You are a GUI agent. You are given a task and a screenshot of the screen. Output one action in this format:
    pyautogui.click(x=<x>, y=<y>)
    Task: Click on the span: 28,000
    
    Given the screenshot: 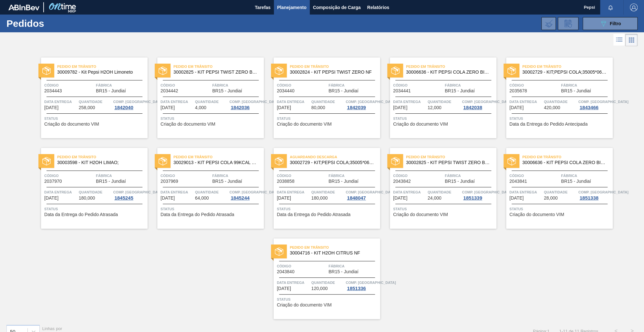 What is the action you would take?
    pyautogui.click(x=551, y=198)
    